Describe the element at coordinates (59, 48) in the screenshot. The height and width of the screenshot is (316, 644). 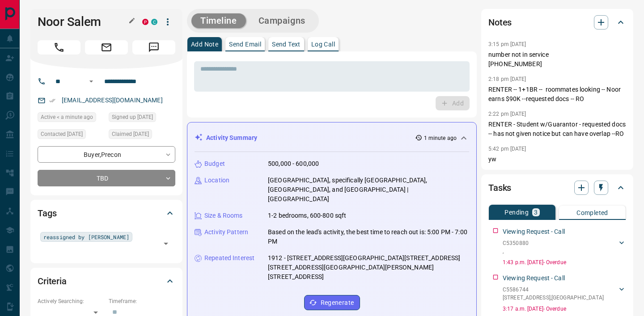
I see `span: Call` at that location.